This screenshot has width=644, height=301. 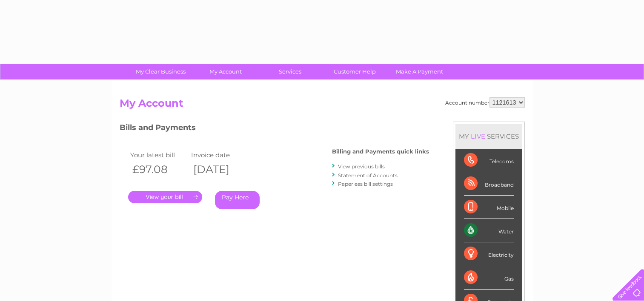 I want to click on div: Gas, so click(x=489, y=277).